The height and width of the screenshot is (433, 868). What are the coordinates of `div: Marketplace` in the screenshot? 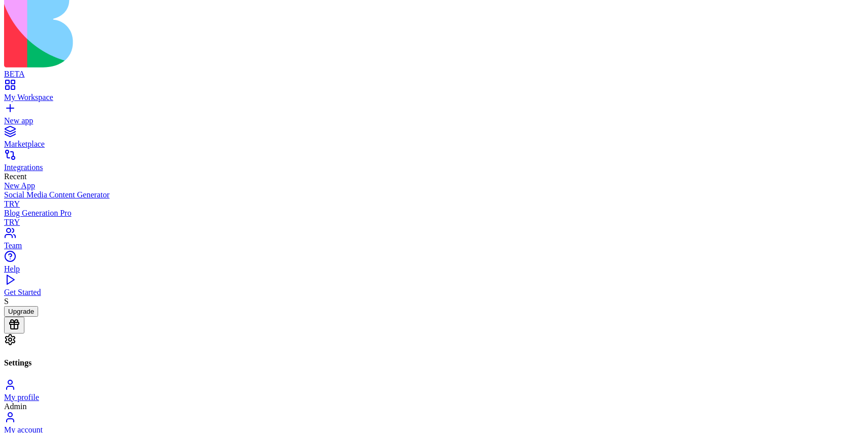 It's located at (434, 145).